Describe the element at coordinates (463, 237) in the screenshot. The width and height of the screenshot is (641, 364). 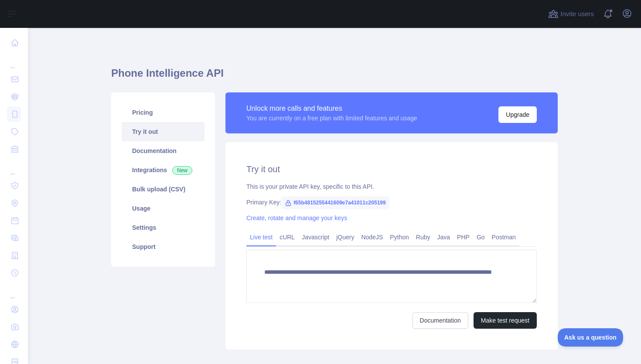
I see `a: PHP` at that location.